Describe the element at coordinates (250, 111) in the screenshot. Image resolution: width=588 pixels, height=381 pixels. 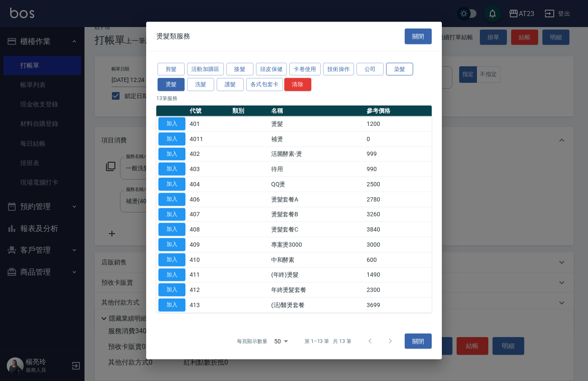
I see `th: 類別` at that location.